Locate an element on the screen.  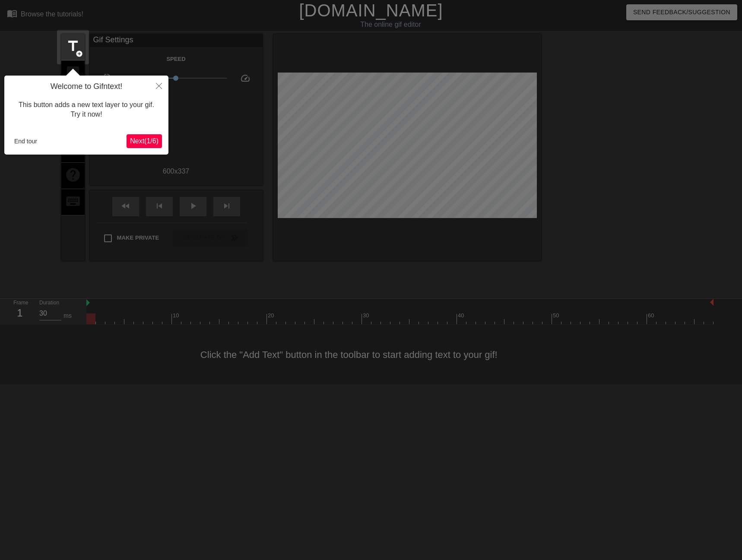
h4: Welcome to Gifntext! is located at coordinates (86, 87).